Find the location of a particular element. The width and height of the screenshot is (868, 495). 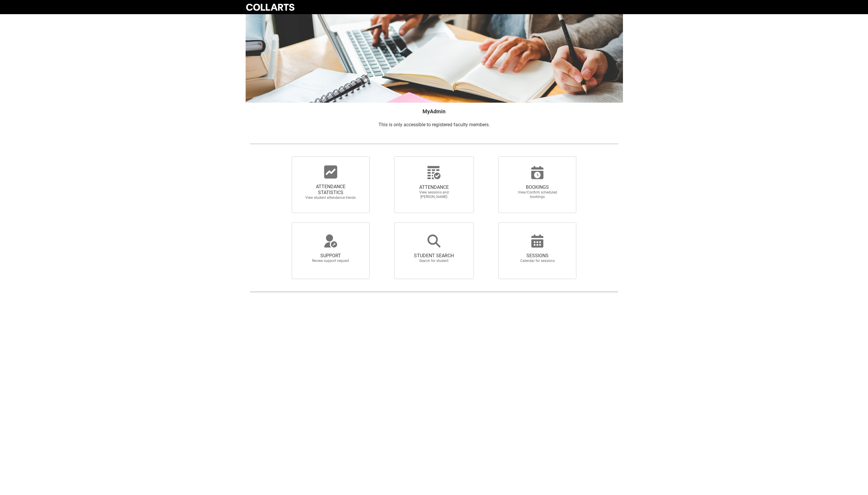

h2: MyAdmin is located at coordinates (434, 111).